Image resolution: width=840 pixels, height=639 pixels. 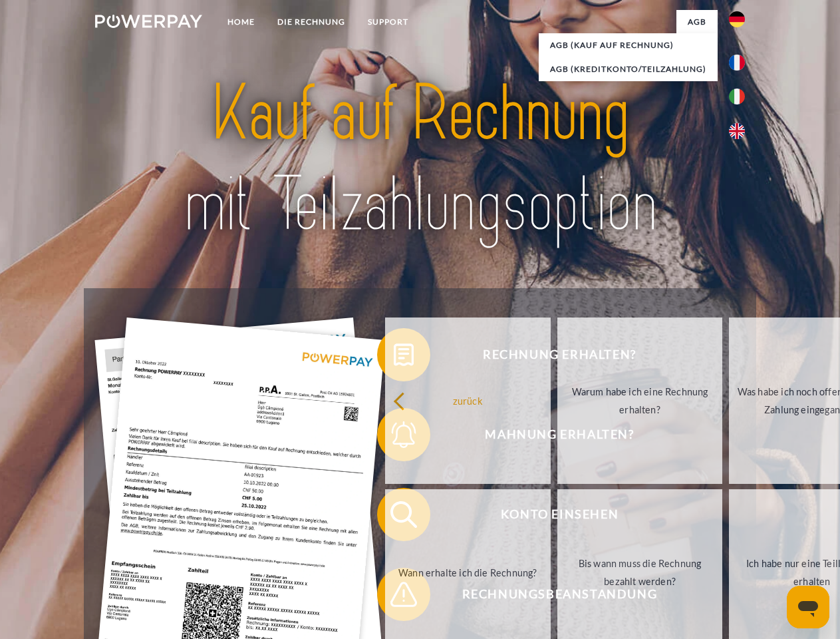 I want to click on a: DIE RECHNUNG, so click(x=312, y=22).